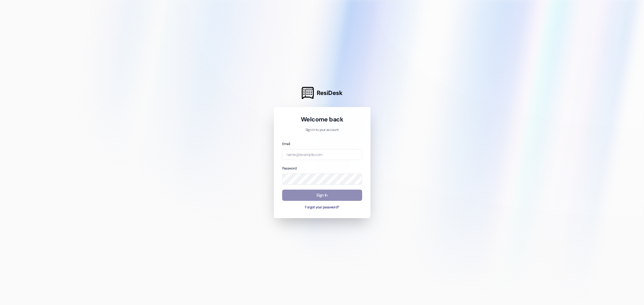 This screenshot has width=644, height=305. What do you see at coordinates (322, 130) in the screenshot?
I see `p: Sign in to your account` at bounding box center [322, 130].